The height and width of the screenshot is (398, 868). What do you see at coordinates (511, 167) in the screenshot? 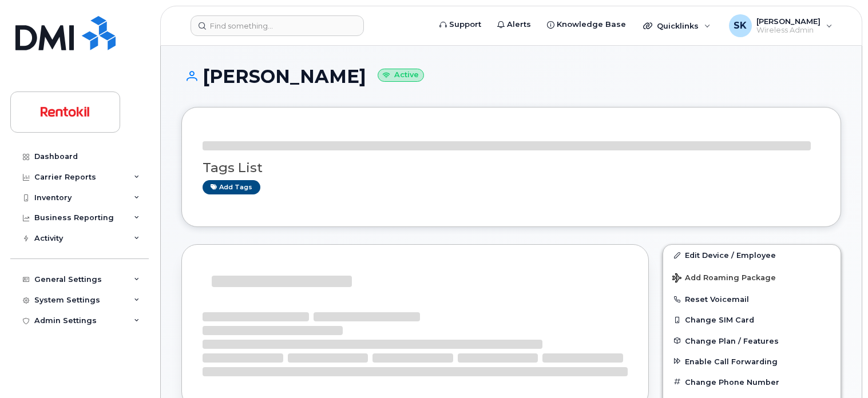
I see `h3: Tags List` at bounding box center [511, 167].